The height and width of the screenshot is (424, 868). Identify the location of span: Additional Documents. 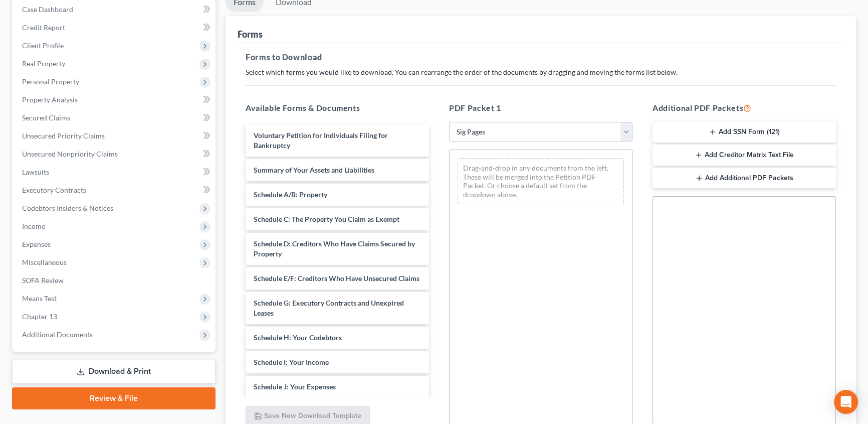
(57, 334).